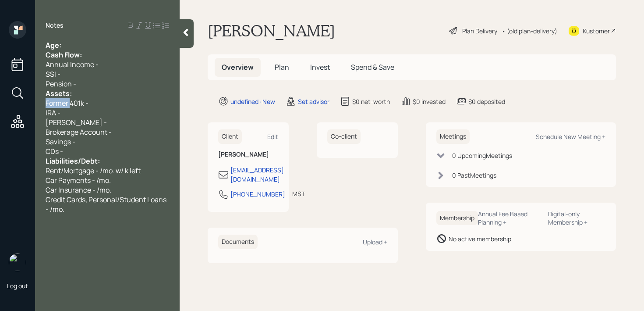 The width and height of the screenshot is (644, 311). What do you see at coordinates (63, 55) in the screenshot?
I see `span: Cash Flow:` at bounding box center [63, 55].